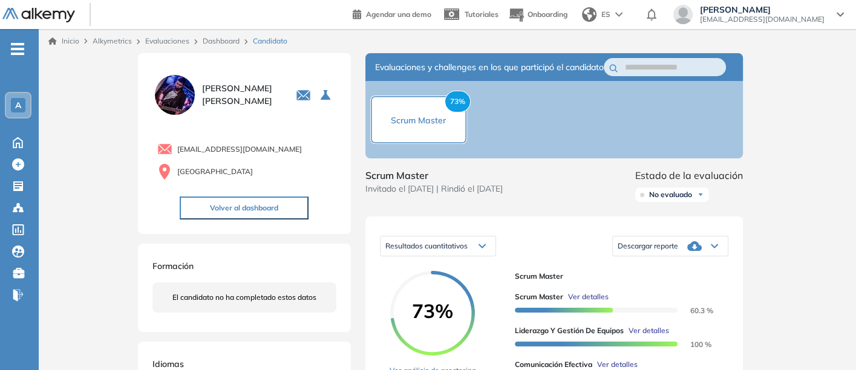 The height and width of the screenshot is (370, 856). What do you see at coordinates (244, 208) in the screenshot?
I see `button: Volver al dashboard` at bounding box center [244, 208].